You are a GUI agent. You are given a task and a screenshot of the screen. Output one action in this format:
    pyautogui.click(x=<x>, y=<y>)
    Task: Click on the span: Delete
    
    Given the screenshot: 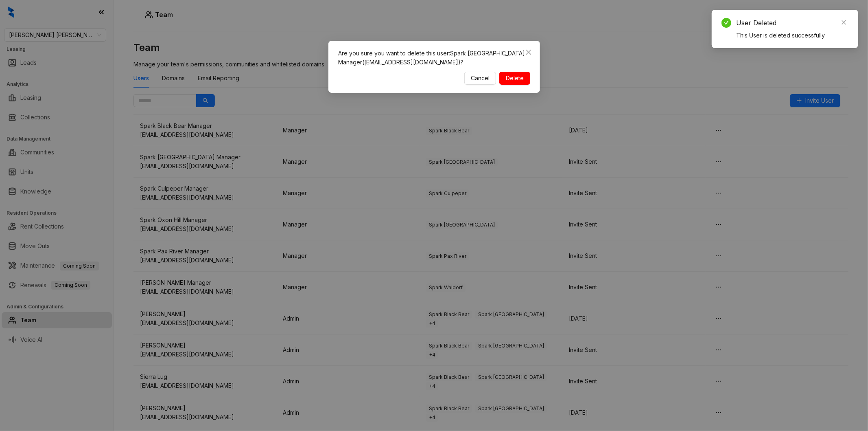 What is the action you would take?
    pyautogui.click(x=514, y=78)
    